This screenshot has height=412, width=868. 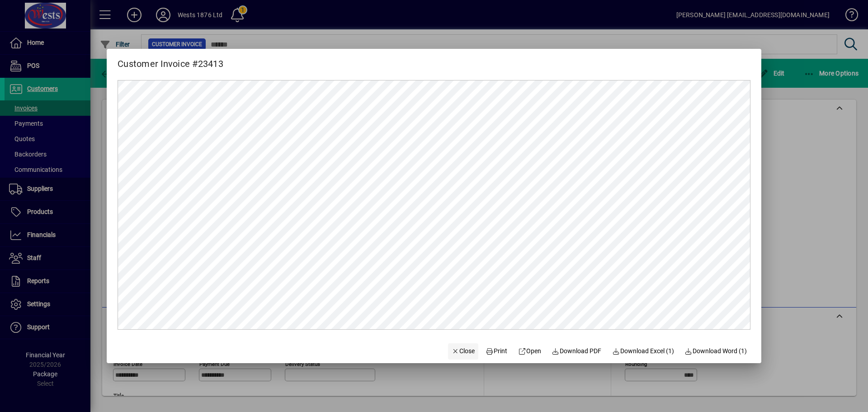 What do you see at coordinates (463, 352) in the screenshot?
I see `button: Close` at bounding box center [463, 352].